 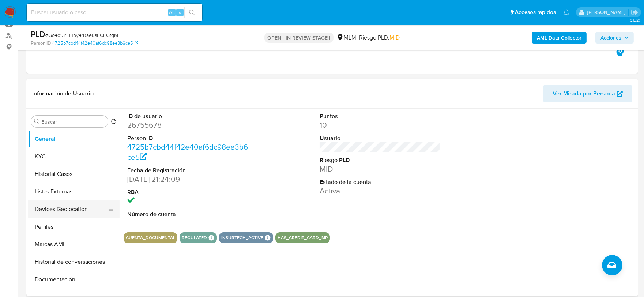 I want to click on button: KYC, so click(x=74, y=156).